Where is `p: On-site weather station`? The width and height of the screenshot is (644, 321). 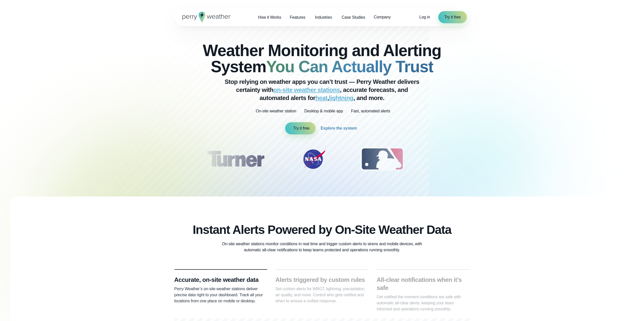
p: On-site weather station is located at coordinates (276, 111).